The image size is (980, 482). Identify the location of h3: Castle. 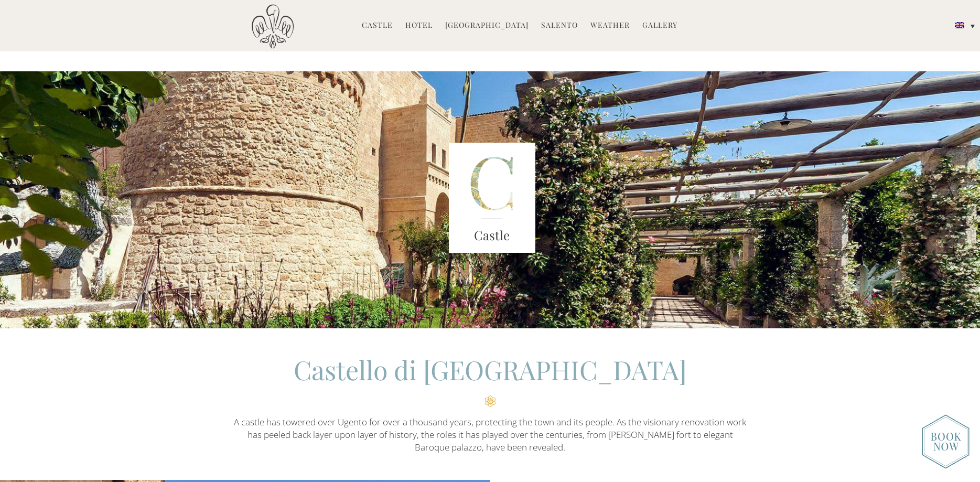
(493, 236).